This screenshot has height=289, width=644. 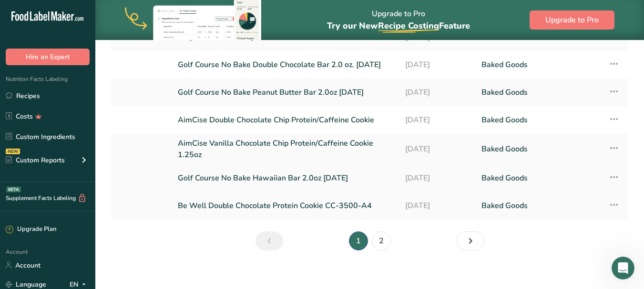 I want to click on div: Upgrade to Pro, so click(x=399, y=20).